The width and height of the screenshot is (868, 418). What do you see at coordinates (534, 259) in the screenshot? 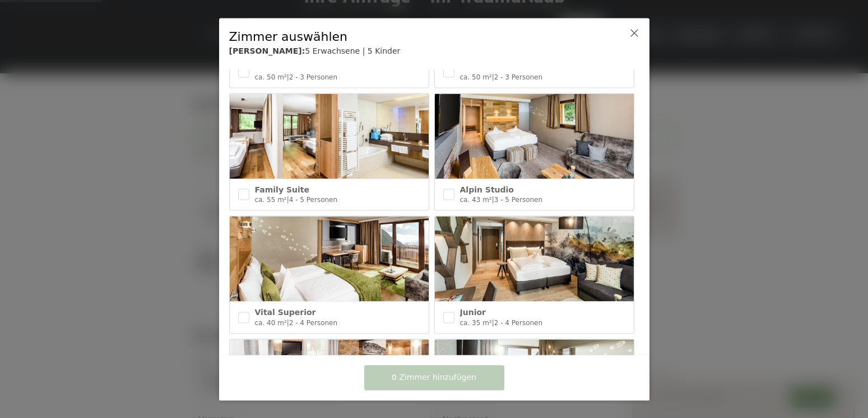
I see `img: Junior` at bounding box center [534, 259].